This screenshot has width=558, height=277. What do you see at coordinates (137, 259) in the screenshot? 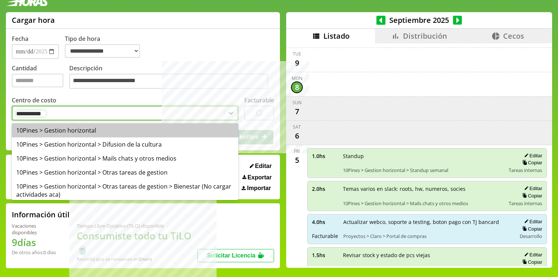
I see `div: Recordá que se renuevan en` at bounding box center [137, 259].